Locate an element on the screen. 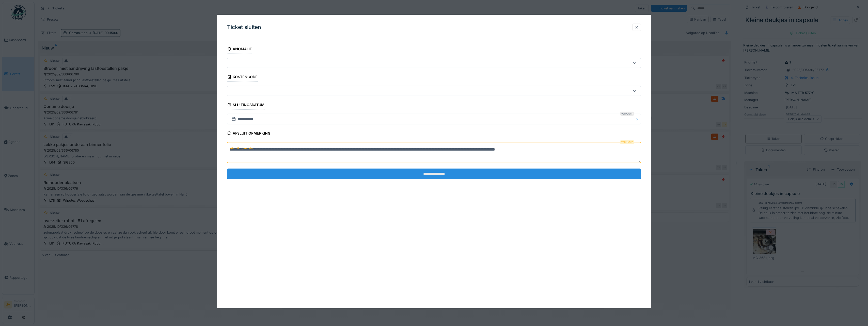 The height and width of the screenshot is (326, 868). div: Kostencode is located at coordinates (243, 77).